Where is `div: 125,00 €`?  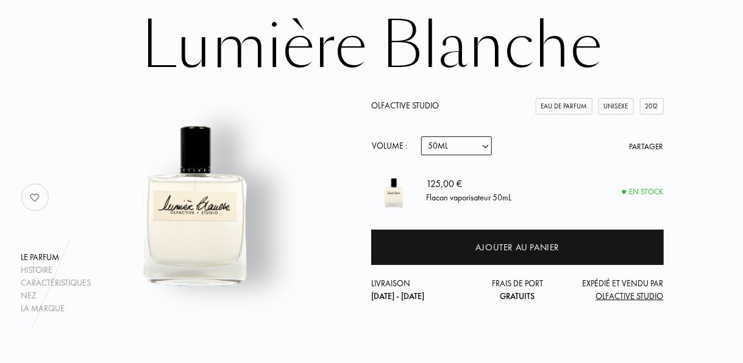 div: 125,00 € is located at coordinates (469, 184).